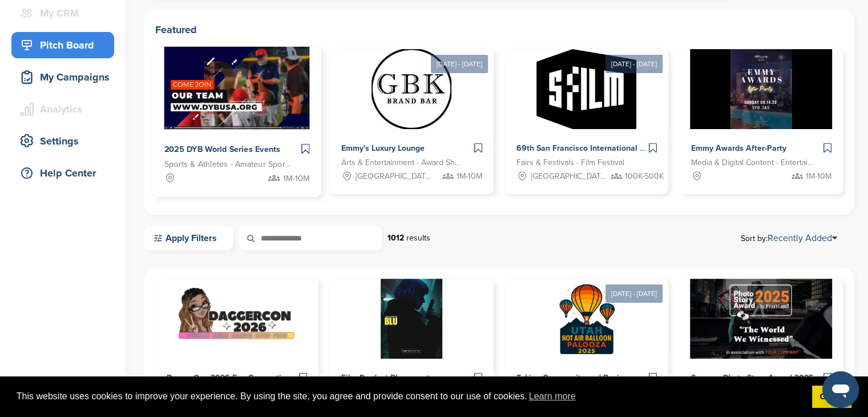 This screenshot has width=868, height=417. Describe the element at coordinates (63, 141) in the screenshot. I see `a: Settings` at that location.